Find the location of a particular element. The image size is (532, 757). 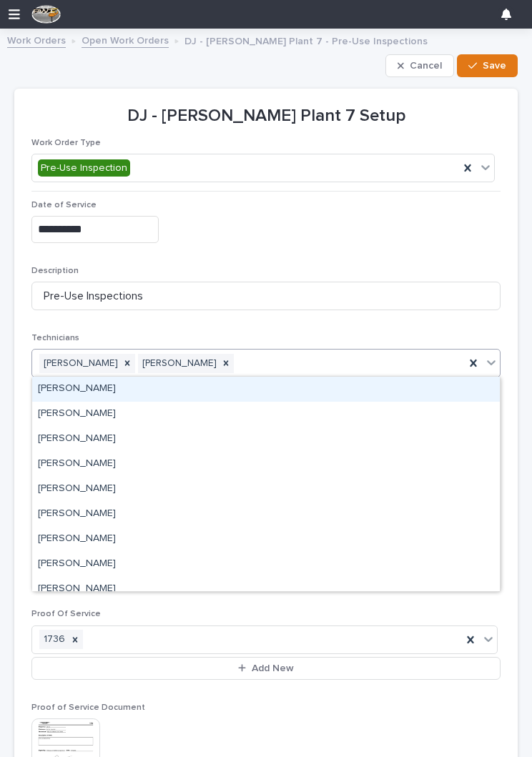

span: Date of Service is located at coordinates (63, 205).